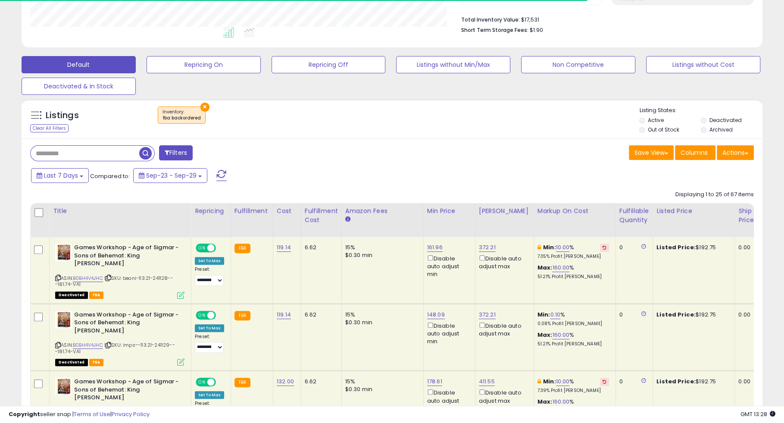 This screenshot has height=423, width=784. What do you see at coordinates (758, 414) in the screenshot?
I see `span: 2025-10-7 13:28 GMT` at bounding box center [758, 414].